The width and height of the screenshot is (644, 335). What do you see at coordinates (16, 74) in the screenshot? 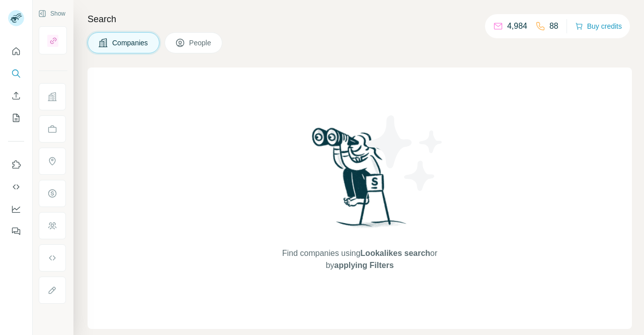
I see `button: Search` at bounding box center [16, 74].